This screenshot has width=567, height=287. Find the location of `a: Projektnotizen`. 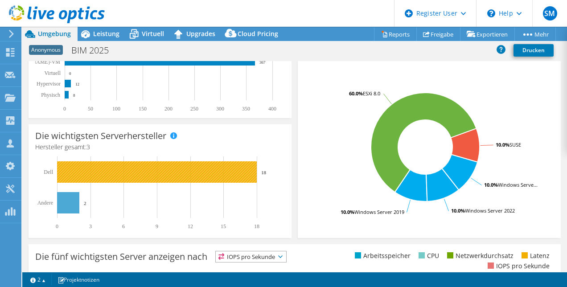

a: Projektnotizen is located at coordinates (79, 280).